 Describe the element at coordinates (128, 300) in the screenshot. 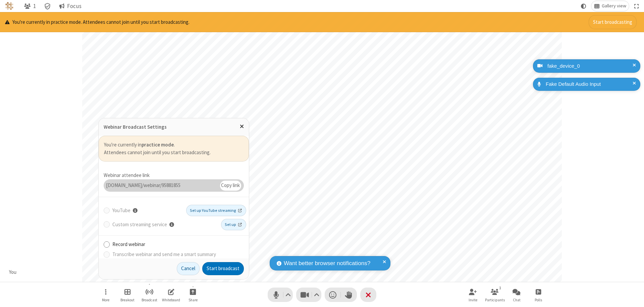

I see `span: Breakout` at that location.